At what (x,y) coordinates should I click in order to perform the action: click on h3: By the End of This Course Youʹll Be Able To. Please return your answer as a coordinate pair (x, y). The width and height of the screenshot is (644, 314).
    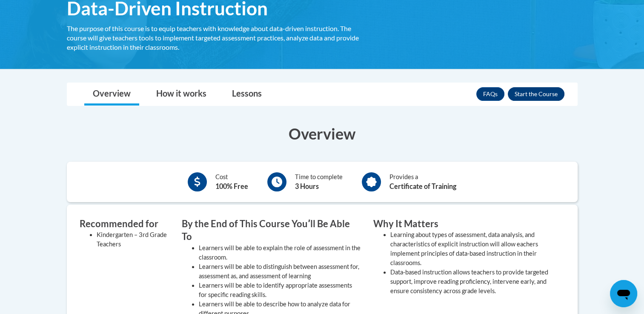
    Looking at the image, I should click on (271, 230).